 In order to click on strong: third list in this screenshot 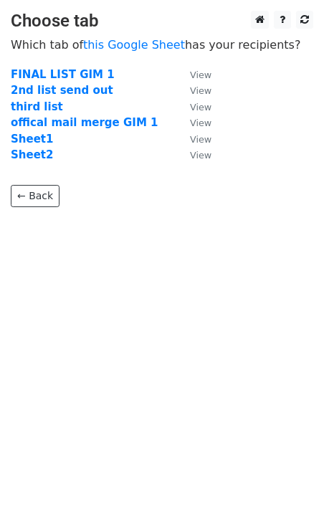, I will do `click(37, 107)`.